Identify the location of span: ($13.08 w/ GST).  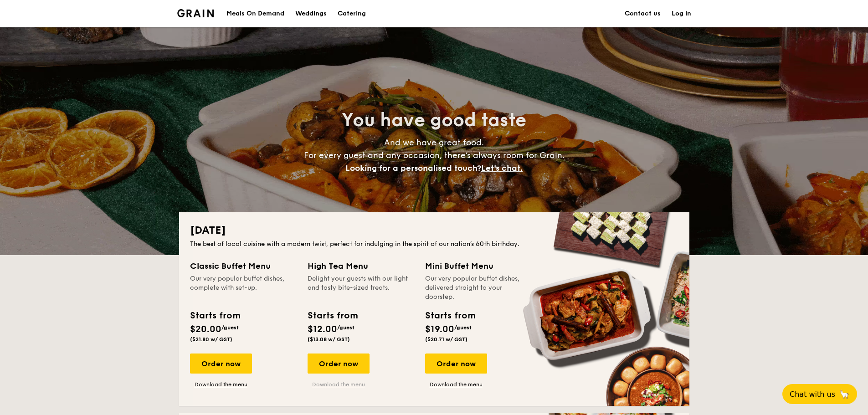
(328, 340).